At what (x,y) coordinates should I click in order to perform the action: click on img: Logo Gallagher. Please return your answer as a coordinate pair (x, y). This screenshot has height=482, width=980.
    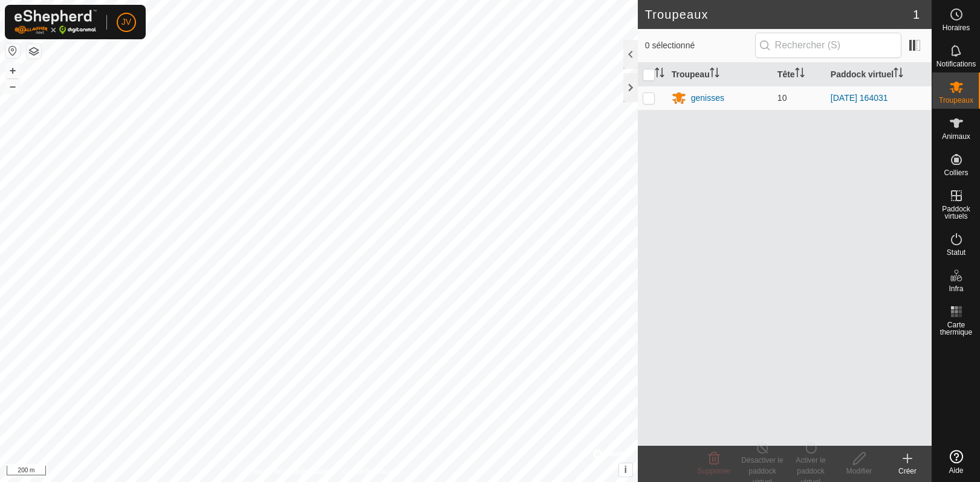
    Looking at the image, I should click on (55, 22).